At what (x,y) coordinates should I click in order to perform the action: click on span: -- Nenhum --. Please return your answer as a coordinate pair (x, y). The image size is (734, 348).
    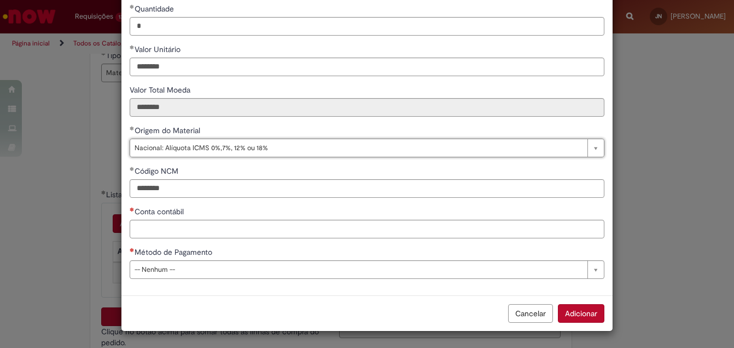
    Looking at the image, I should click on (358, 269).